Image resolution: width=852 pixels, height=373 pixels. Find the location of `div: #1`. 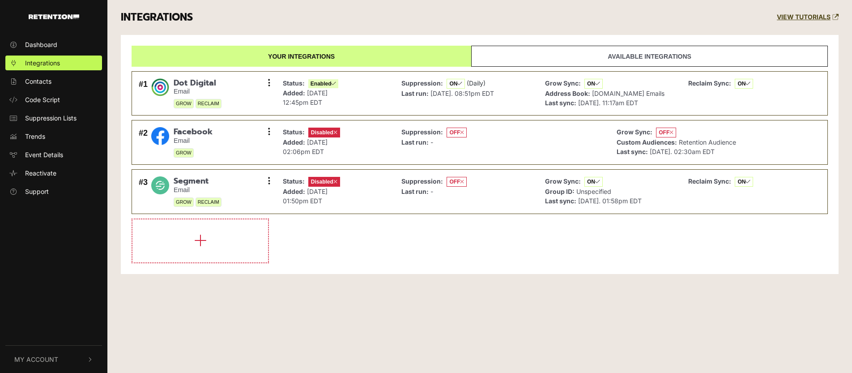

div: #1 is located at coordinates (143, 93).